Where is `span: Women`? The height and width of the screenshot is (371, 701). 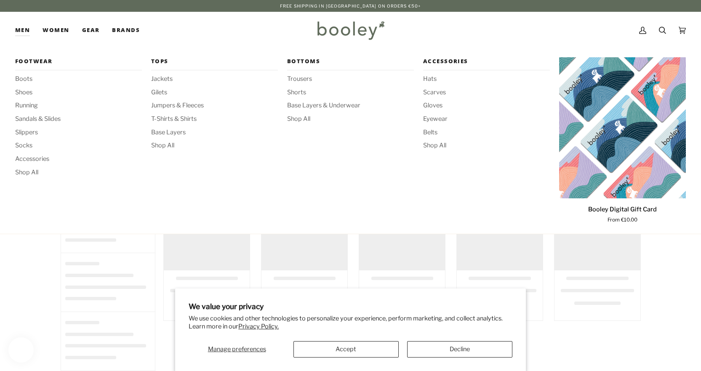
span: Women is located at coordinates (56, 30).